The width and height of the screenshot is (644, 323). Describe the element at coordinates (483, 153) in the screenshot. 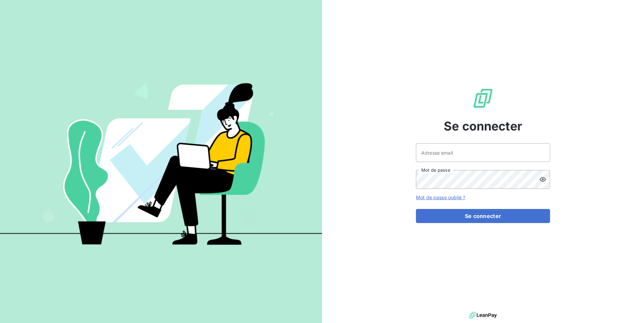

I see `input: placeholder` at that location.